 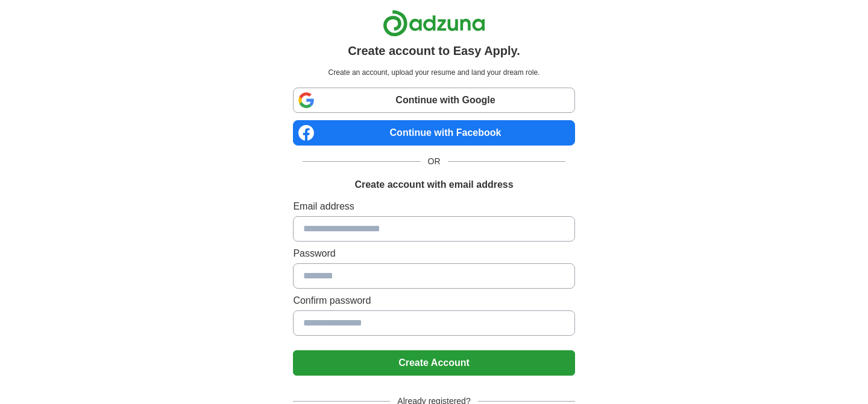 I want to click on span: OR, so click(x=434, y=161).